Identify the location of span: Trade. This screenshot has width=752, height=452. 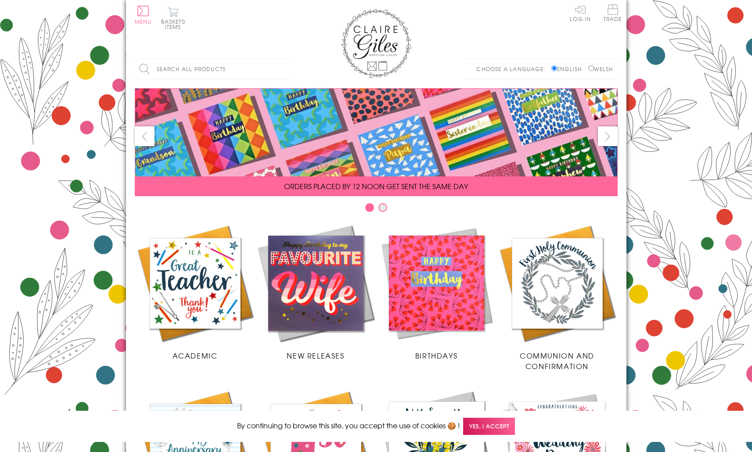
(613, 13).